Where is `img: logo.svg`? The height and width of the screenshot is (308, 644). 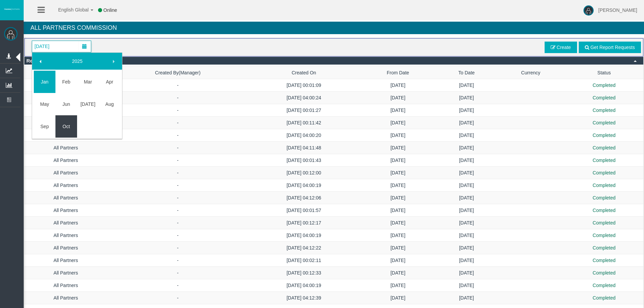
img: logo.svg is located at coordinates (12, 9).